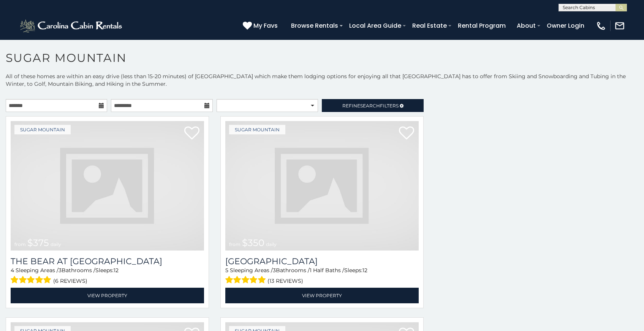 The width and height of the screenshot is (644, 331). What do you see at coordinates (375, 25) in the screenshot?
I see `a: Local Area Guide` at bounding box center [375, 25].